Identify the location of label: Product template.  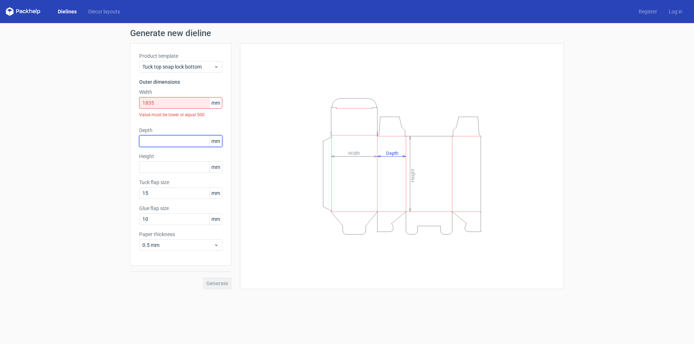
(181, 56).